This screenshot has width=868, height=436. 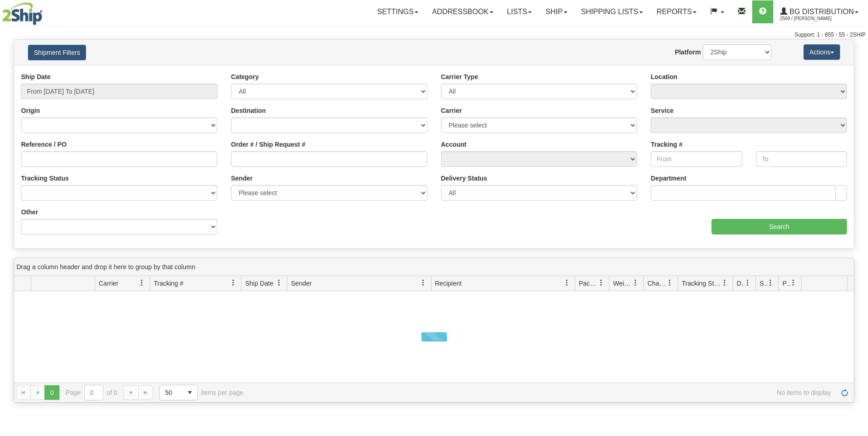 What do you see at coordinates (459, 77) in the screenshot?
I see `label: Carrier Type` at bounding box center [459, 77].